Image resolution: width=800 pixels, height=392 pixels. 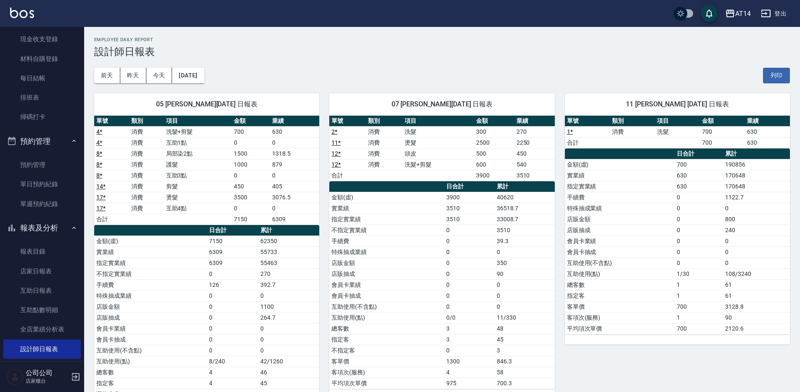 I want to click on td: 平均項次單價, so click(x=620, y=329).